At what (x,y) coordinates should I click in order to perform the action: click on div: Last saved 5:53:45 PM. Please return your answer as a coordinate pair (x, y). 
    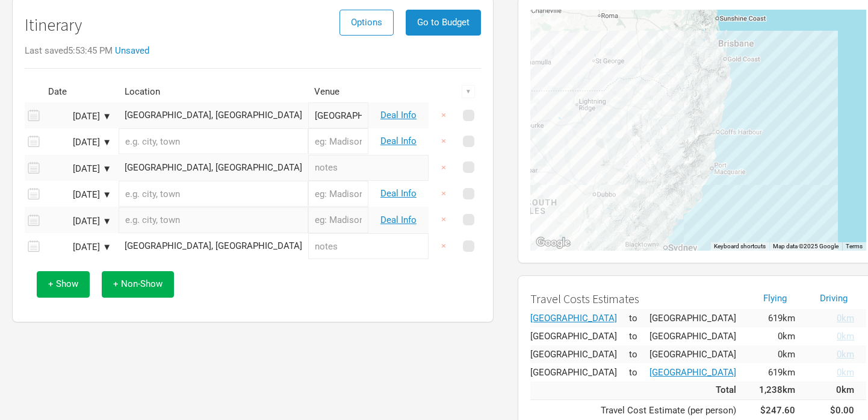
    Looking at the image, I should click on (253, 51).